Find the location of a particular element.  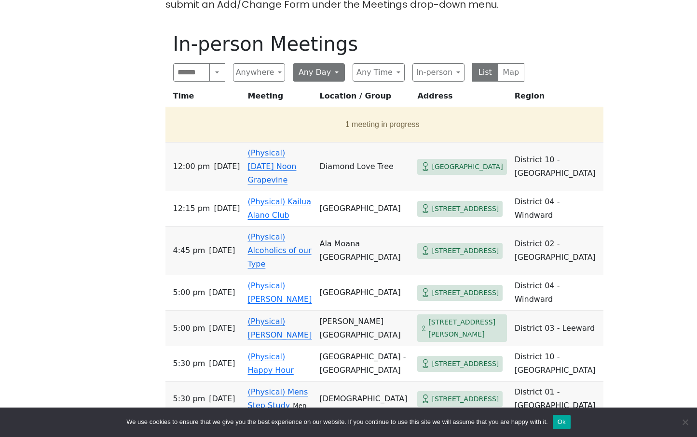

small: Men is located at coordinates (300, 405).